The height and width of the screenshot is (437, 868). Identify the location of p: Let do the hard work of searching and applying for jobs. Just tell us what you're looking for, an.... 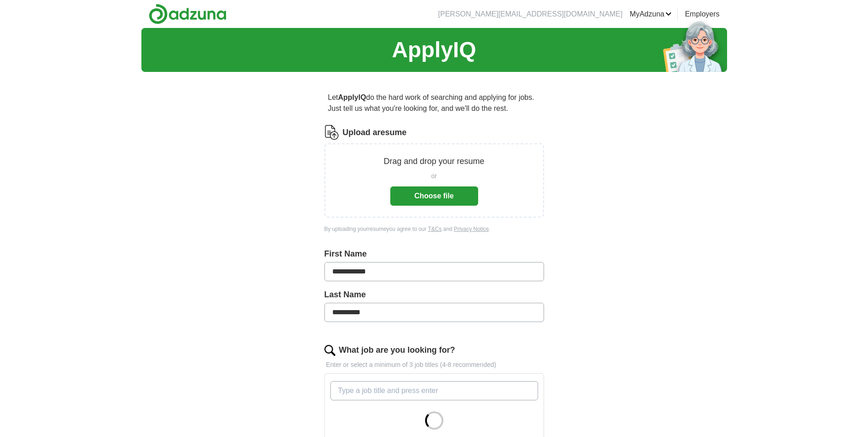
(434, 103).